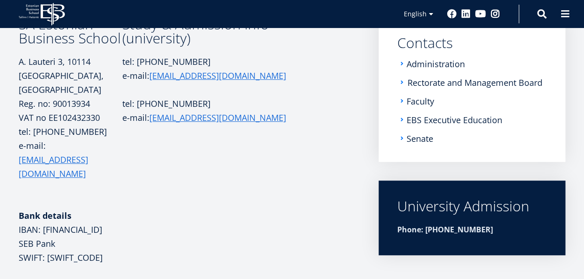 The width and height of the screenshot is (584, 279). Describe the element at coordinates (480, 14) in the screenshot. I see `a: Youtube` at that location.